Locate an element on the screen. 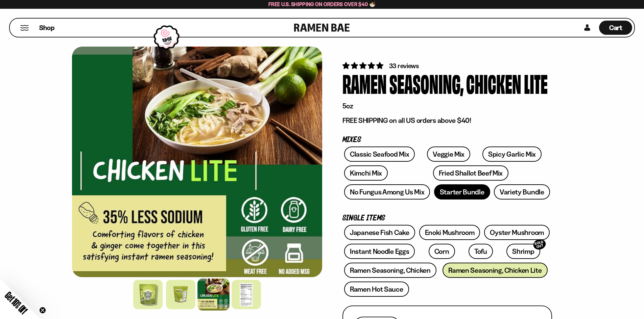 Image resolution: width=644 pixels, height=319 pixels. span: Cart is located at coordinates (616, 28).